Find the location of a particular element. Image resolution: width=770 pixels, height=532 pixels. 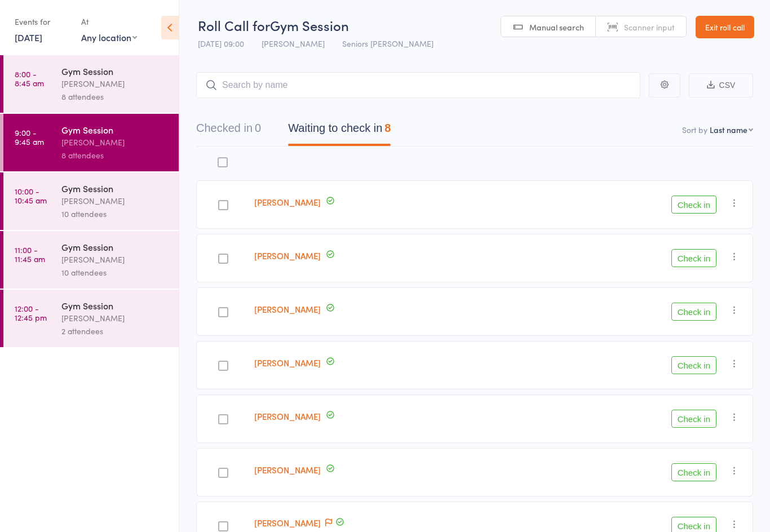

time: 10:00 - 10:45 am is located at coordinates (30, 195).